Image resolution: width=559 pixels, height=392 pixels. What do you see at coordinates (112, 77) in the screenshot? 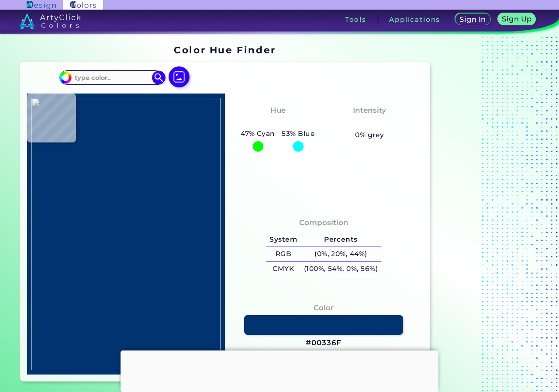
I see `input: type color..` at bounding box center [112, 77].